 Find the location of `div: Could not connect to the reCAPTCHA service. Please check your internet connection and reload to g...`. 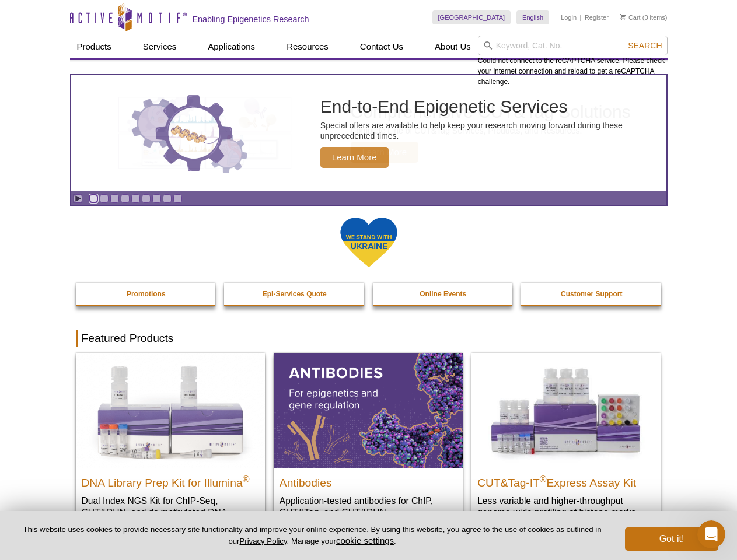

div: Could not connect to the reCAPTCHA service. Please check your internet connection and reload to g... is located at coordinates (573, 61).